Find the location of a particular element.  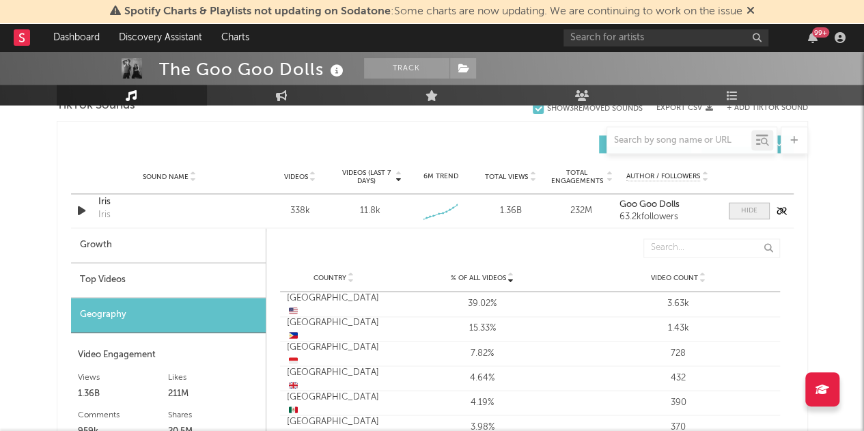

div: 4.19% is located at coordinates (482, 402).